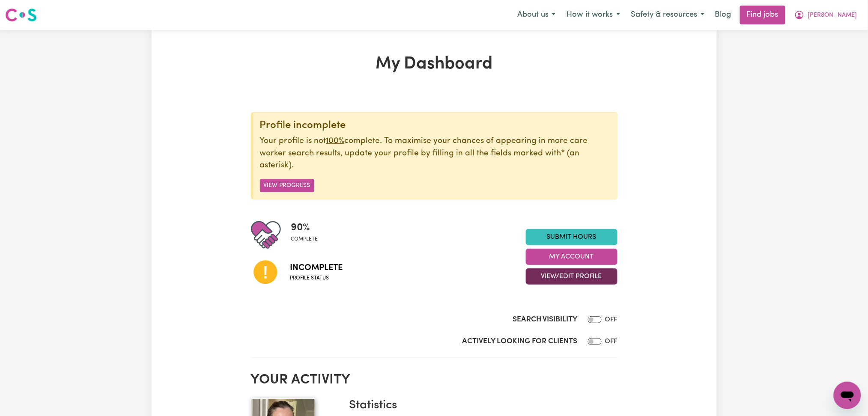 This screenshot has width=868, height=416. Describe the element at coordinates (434, 380) in the screenshot. I see `h2: Your activity` at that location.